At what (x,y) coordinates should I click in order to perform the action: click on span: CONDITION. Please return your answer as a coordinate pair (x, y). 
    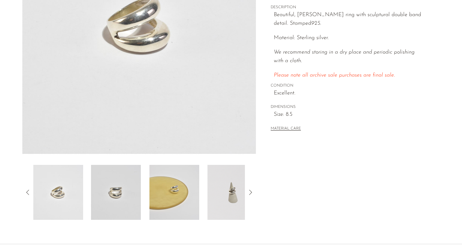
    Looking at the image, I should click on (348, 86).